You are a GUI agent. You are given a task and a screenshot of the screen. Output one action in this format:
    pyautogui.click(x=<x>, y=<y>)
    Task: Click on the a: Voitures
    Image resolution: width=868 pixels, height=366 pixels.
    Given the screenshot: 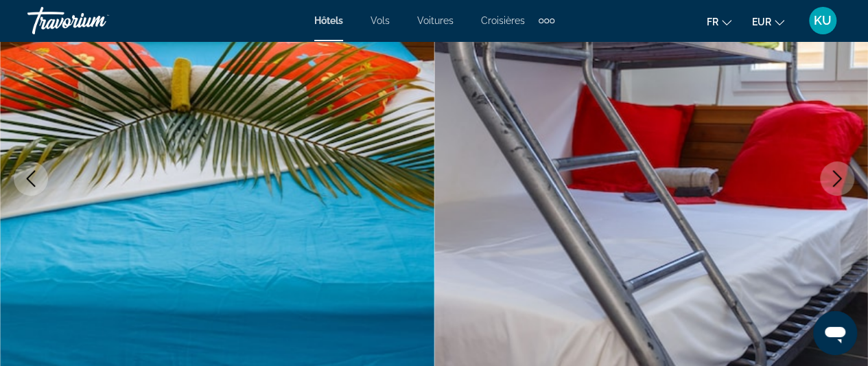 What is the action you would take?
    pyautogui.click(x=435, y=20)
    